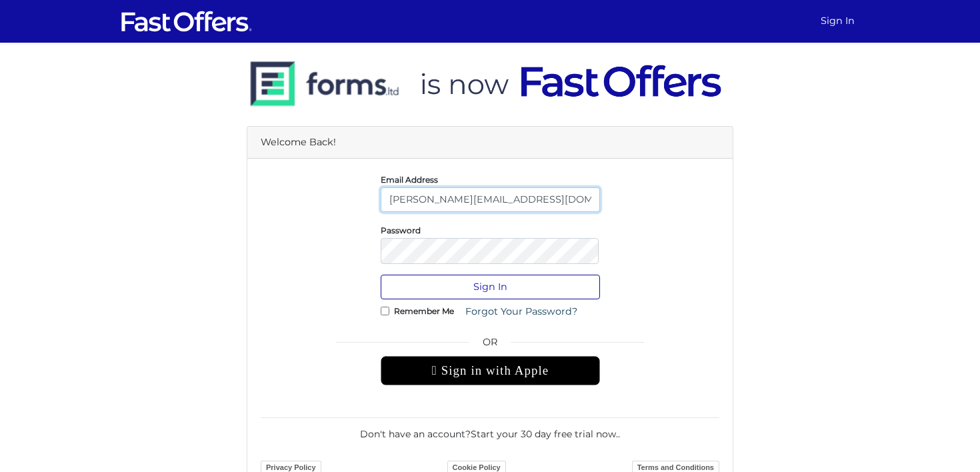 Image resolution: width=980 pixels, height=472 pixels. I want to click on a: Forgot Your Password?, so click(521, 312).